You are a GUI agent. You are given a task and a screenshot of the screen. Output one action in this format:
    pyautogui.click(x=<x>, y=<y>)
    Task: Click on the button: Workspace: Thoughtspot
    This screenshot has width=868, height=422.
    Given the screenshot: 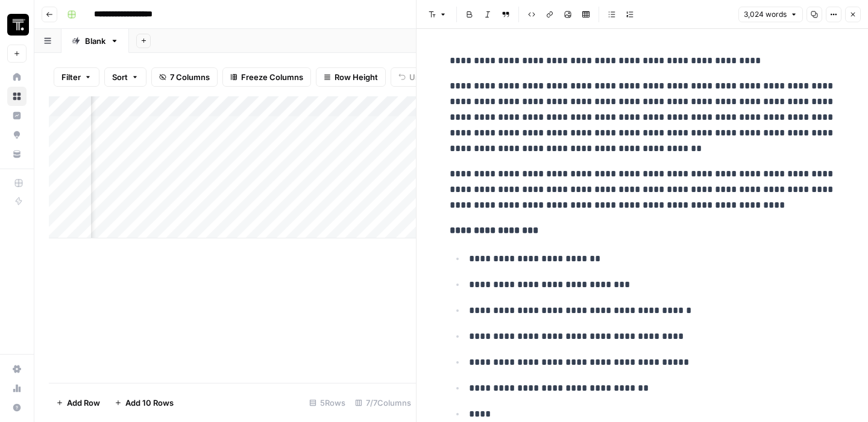 What is the action you would take?
    pyautogui.click(x=17, y=25)
    